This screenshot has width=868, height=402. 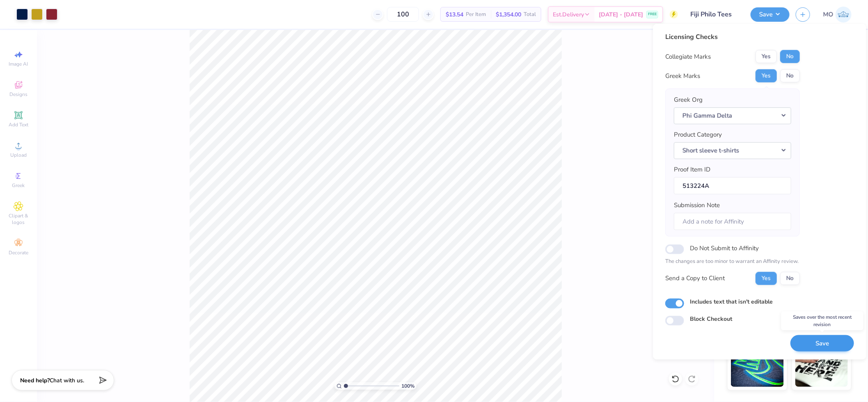 What do you see at coordinates (35, 380) in the screenshot?
I see `strong: Need help?` at bounding box center [35, 380].